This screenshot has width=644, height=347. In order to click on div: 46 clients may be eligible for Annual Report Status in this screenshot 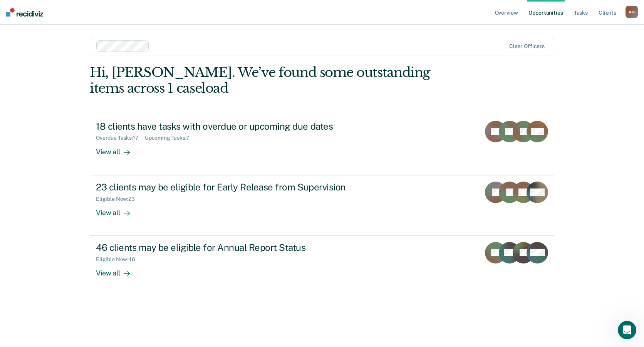, I will do `click(231, 248)`.